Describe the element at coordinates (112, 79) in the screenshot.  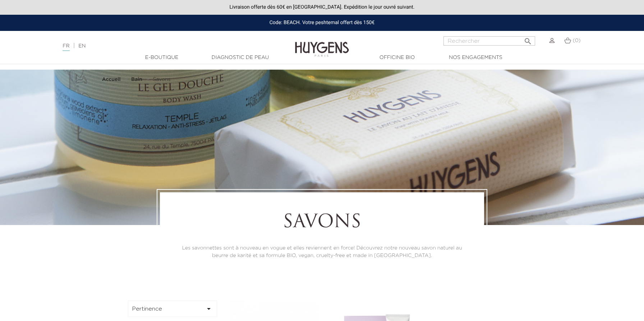
I see `a: Accueil` at that location.